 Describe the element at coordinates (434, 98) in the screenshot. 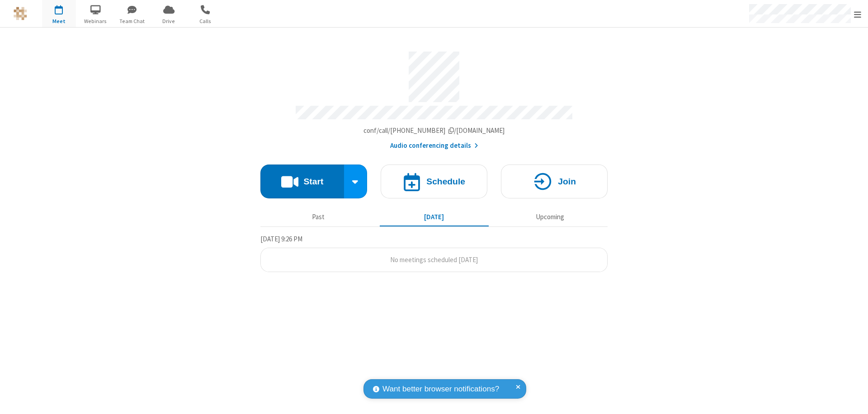

I see `section: Account details` at that location.